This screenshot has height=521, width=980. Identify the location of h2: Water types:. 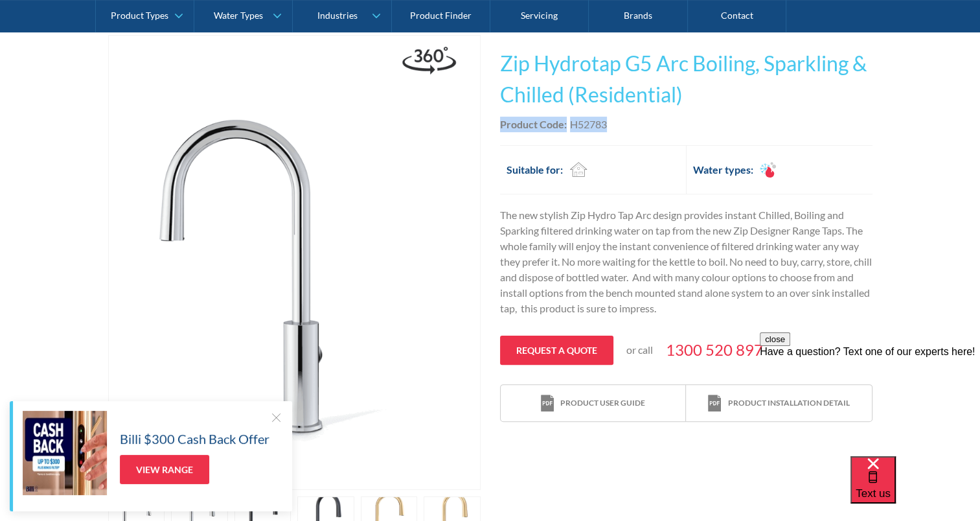
(723, 170).